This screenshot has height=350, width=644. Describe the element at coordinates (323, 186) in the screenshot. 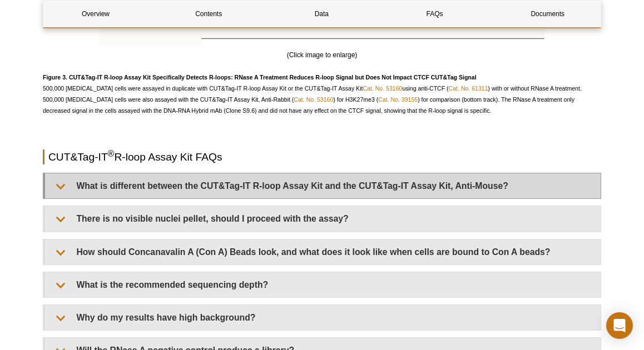

I see `summary: What is different between the CUT&Tag-IT R-loop Assay Kit and the CUT&Tag-IT Assay Kit, Anti-Mouse?` at that location.